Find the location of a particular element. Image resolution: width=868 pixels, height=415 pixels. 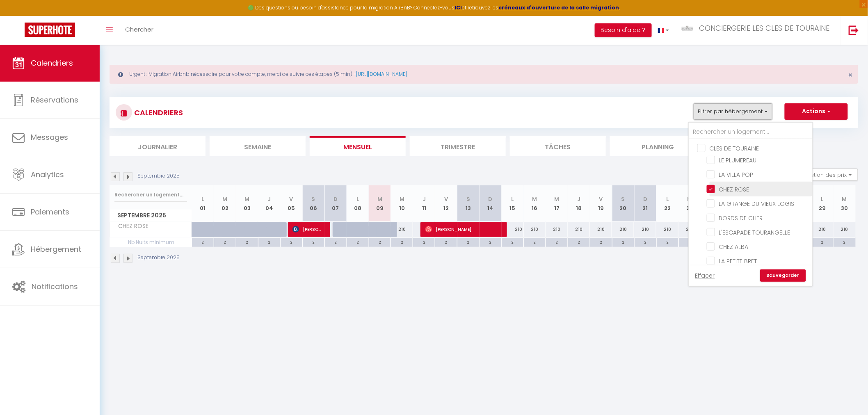

th: 09 is located at coordinates (380, 203).